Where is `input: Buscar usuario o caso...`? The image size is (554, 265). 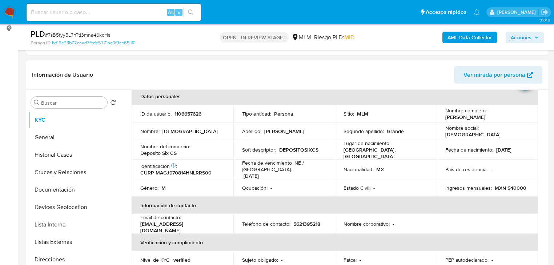
input: Buscar usuario o caso... is located at coordinates (114, 12).